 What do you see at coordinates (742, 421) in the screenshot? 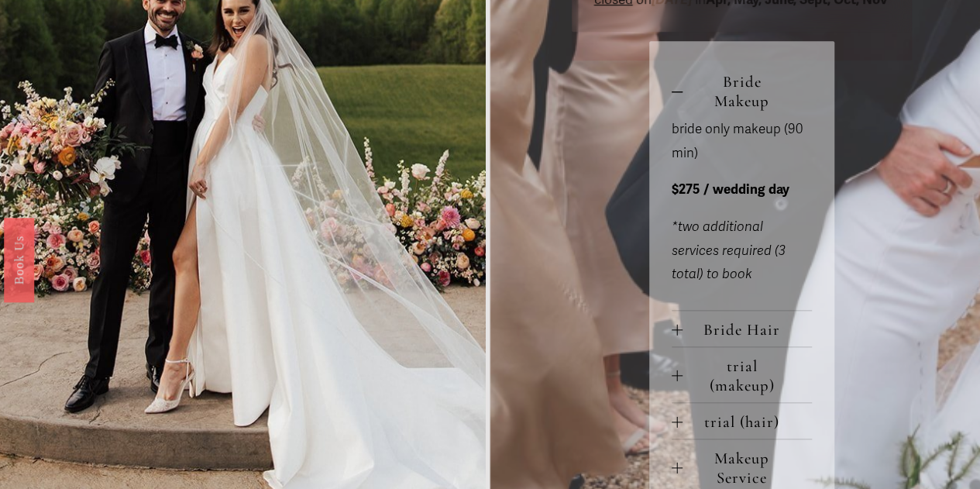
I see `button: trial (hair)` at bounding box center [742, 421].